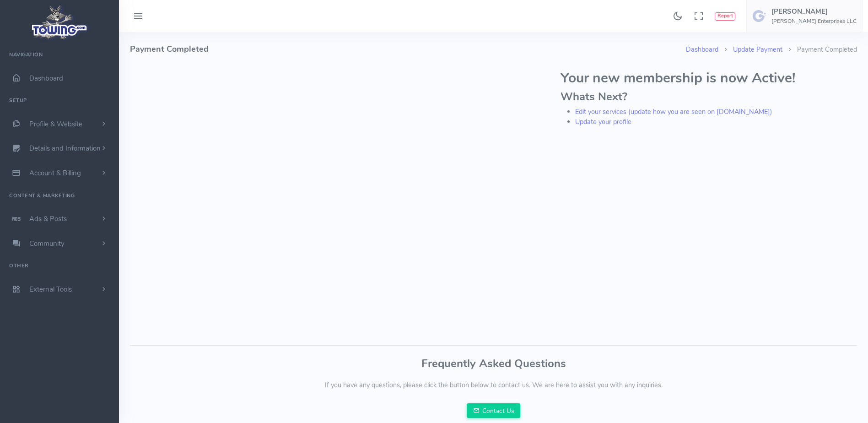 This screenshot has height=423, width=868. What do you see at coordinates (494, 411) in the screenshot?
I see `a: Contact Us` at bounding box center [494, 411].